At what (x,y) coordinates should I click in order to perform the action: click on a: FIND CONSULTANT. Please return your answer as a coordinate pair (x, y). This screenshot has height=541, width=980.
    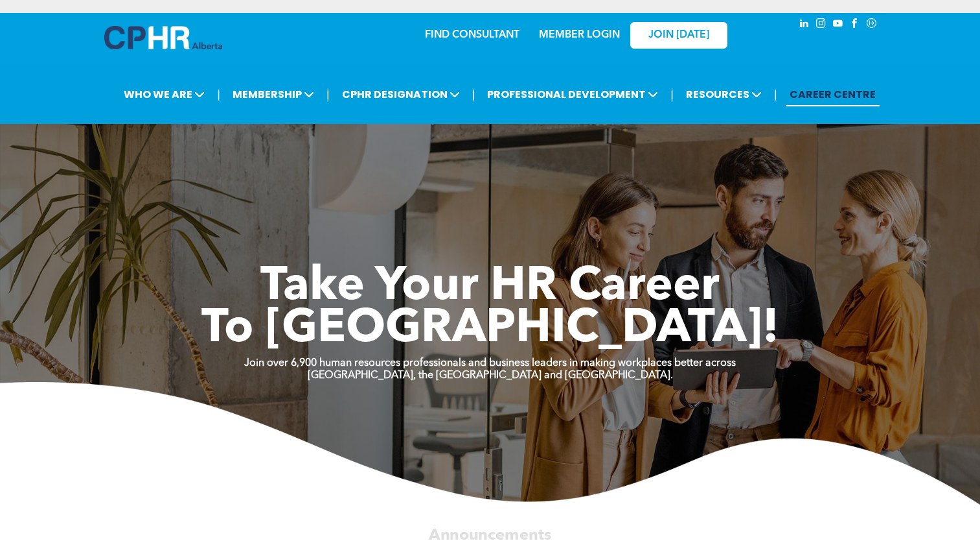
    Looking at the image, I should click on (472, 35).